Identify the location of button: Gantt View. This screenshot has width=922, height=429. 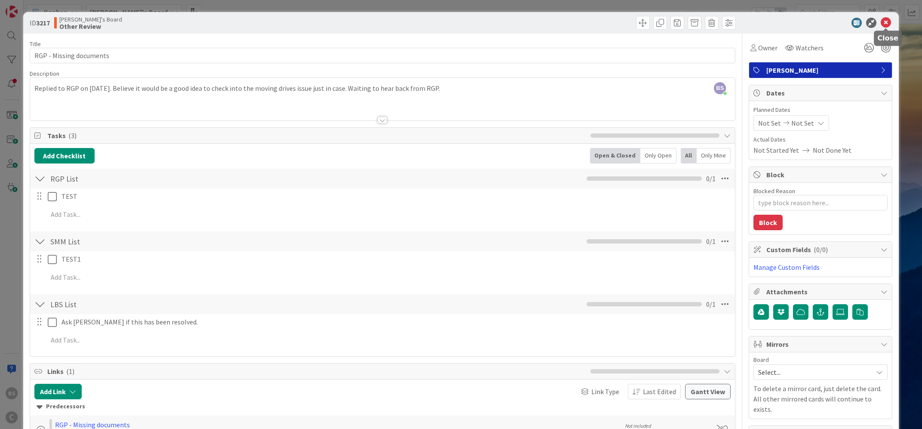
(708, 391).